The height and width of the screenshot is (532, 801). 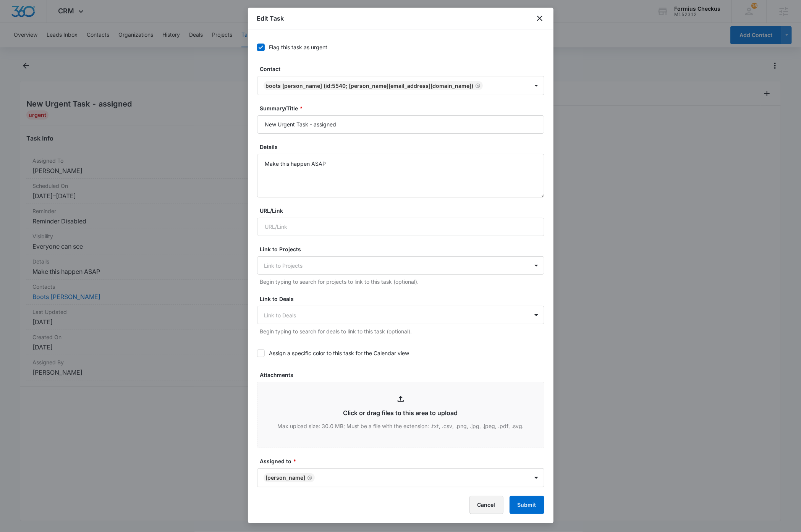 I want to click on label: Link to Projects, so click(x=404, y=249).